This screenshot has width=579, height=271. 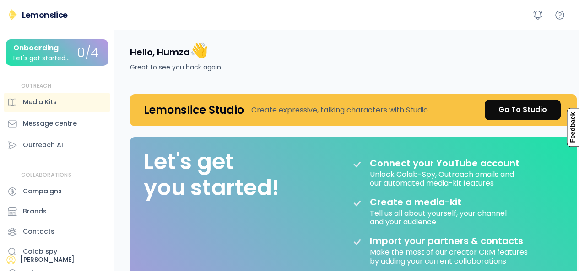 What do you see at coordinates (523, 110) in the screenshot?
I see `a: Go To Studio` at bounding box center [523, 110].